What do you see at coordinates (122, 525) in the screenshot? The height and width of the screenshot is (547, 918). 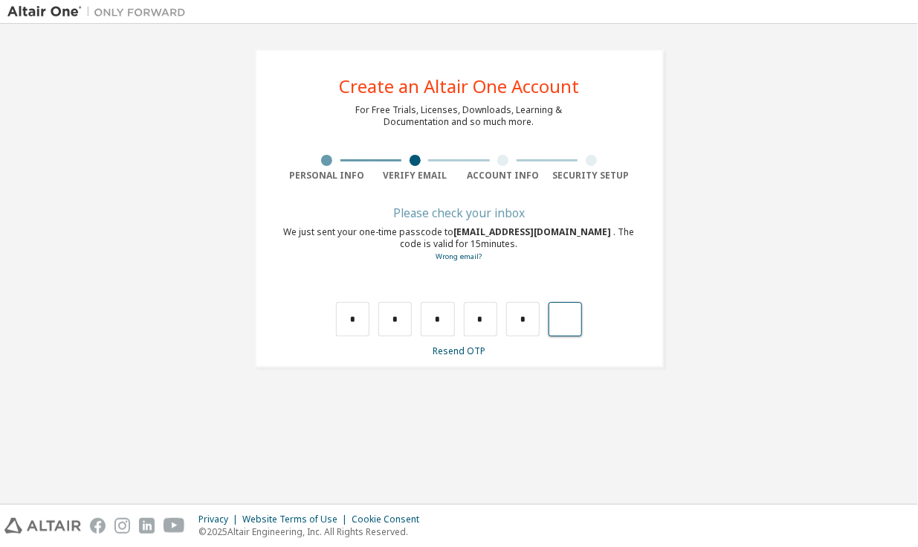 I see `img: instagram.svg` at bounding box center [122, 525].